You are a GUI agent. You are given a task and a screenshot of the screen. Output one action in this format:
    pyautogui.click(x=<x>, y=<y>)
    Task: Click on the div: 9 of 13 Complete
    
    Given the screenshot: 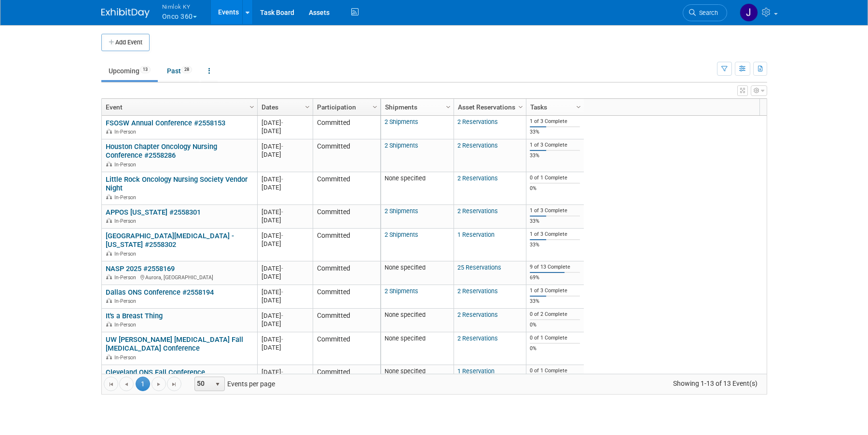 What is the action you would take?
    pyautogui.click(x=555, y=268)
    